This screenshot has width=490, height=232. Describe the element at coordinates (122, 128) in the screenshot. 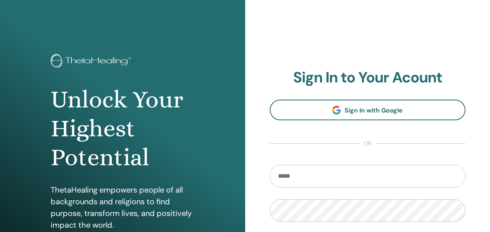

I see `h1: Unlock Your Highest Potential` at that location.